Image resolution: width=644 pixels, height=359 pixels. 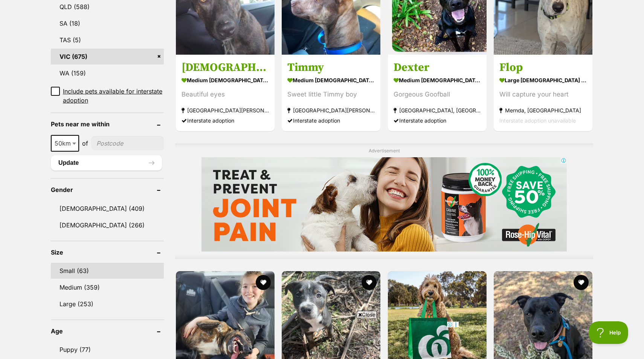 I want to click on header: Size, so click(x=107, y=252).